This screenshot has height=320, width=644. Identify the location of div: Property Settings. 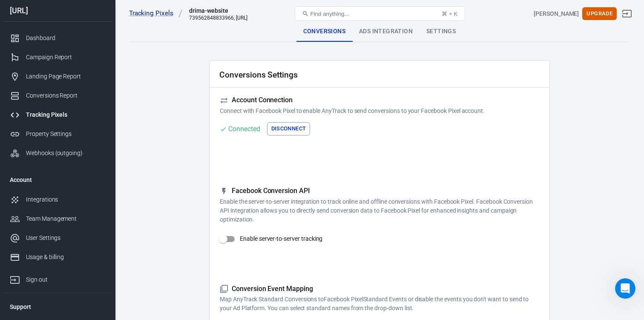
(65, 134).